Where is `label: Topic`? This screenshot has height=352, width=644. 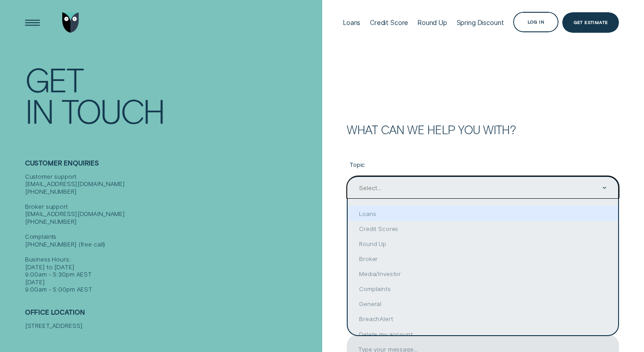
label: Topic is located at coordinates (482, 165).